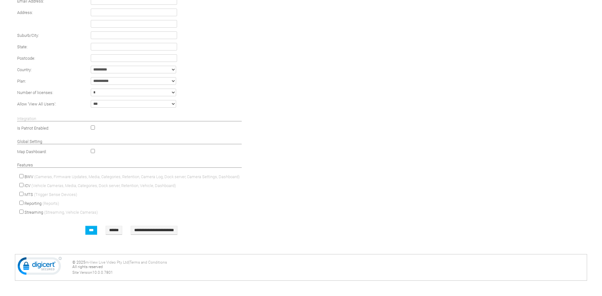  What do you see at coordinates (22, 47) in the screenshot?
I see `span: State:` at bounding box center [22, 47].